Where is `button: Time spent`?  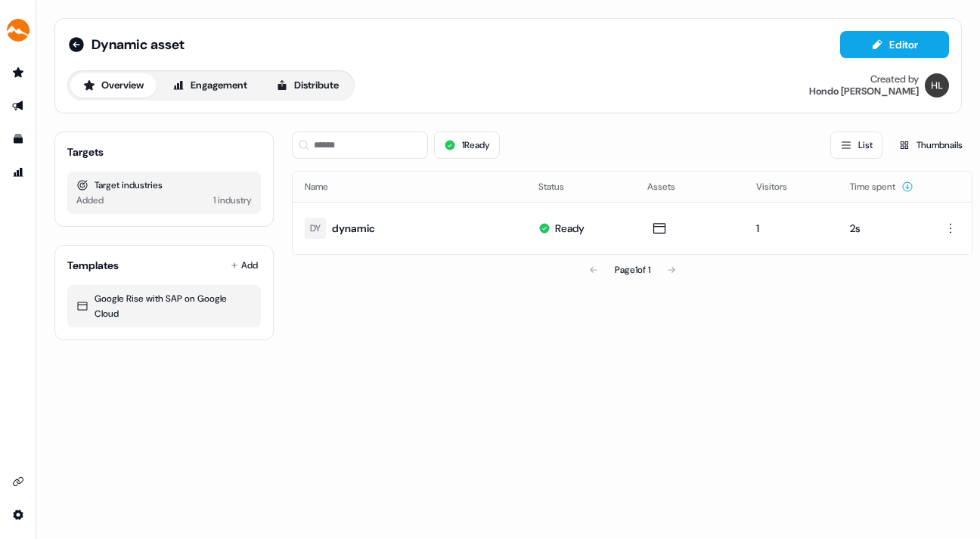
button: Time spent is located at coordinates (881, 187).